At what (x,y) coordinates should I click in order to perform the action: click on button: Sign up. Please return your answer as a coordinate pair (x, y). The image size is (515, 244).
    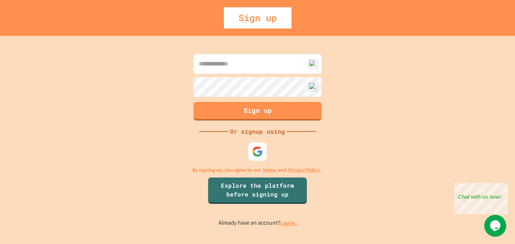
    Looking at the image, I should click on (257, 111).